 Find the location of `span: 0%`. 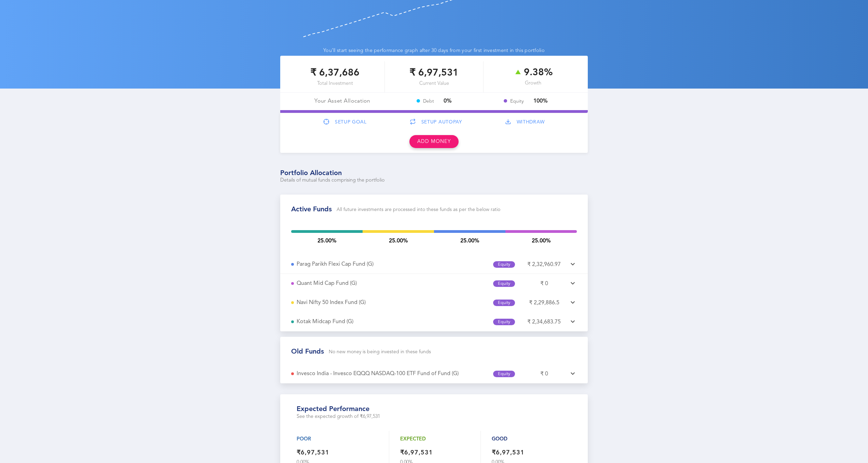

span: 0% is located at coordinates (448, 101).